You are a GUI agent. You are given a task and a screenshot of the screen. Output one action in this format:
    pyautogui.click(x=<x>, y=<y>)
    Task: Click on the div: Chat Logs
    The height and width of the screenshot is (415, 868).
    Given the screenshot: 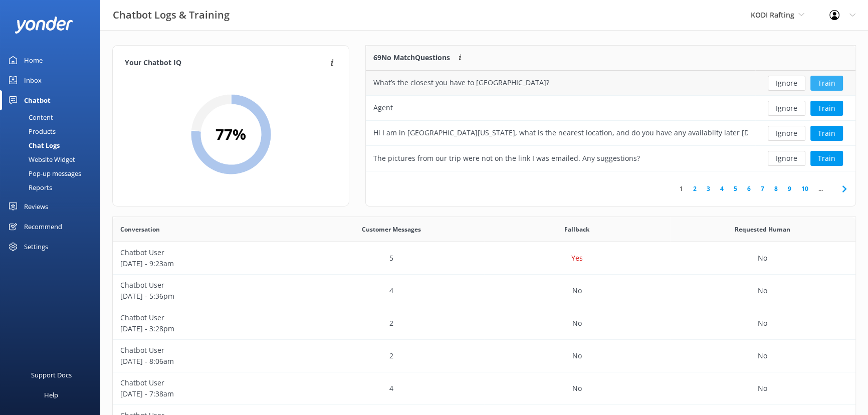 What is the action you would take?
    pyautogui.click(x=33, y=146)
    